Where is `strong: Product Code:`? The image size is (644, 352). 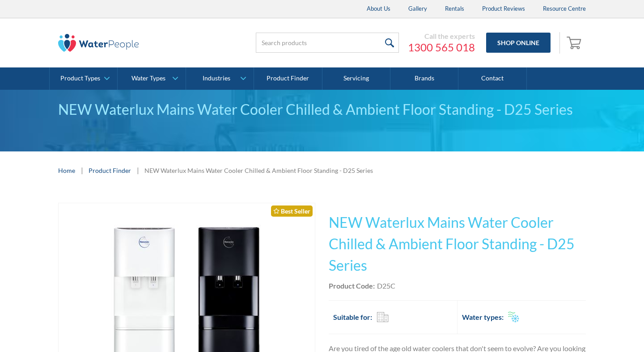 strong: Product Code: is located at coordinates (351, 285).